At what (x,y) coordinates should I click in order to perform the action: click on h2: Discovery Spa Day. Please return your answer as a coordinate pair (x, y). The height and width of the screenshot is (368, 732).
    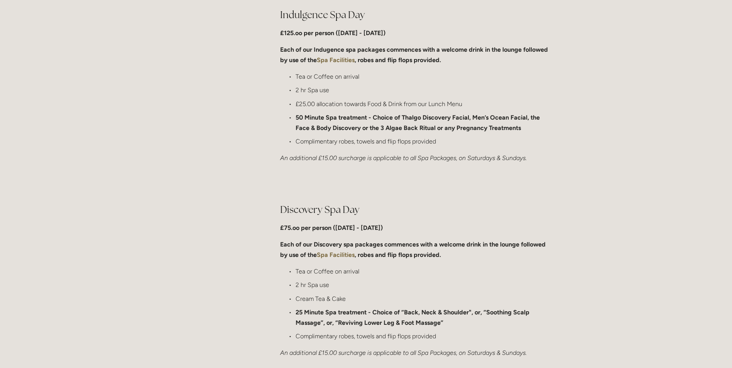
    Looking at the image, I should click on (415, 209).